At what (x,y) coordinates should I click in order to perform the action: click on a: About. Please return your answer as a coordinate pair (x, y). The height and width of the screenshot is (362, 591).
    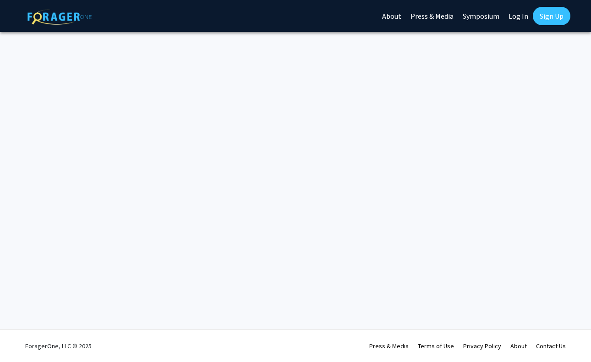
    Looking at the image, I should click on (518, 346).